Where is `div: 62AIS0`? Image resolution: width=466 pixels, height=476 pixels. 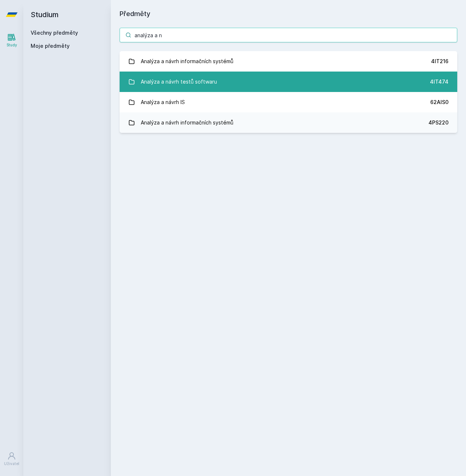 div: 62AIS0 is located at coordinates (439, 102).